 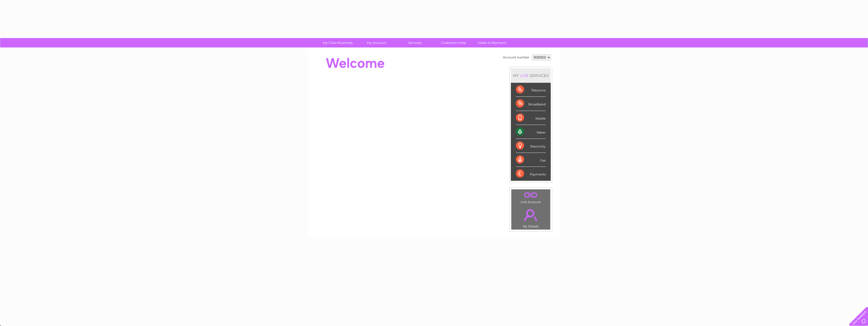 What do you see at coordinates (530, 218) in the screenshot?
I see `td: My Details` at bounding box center [530, 218].